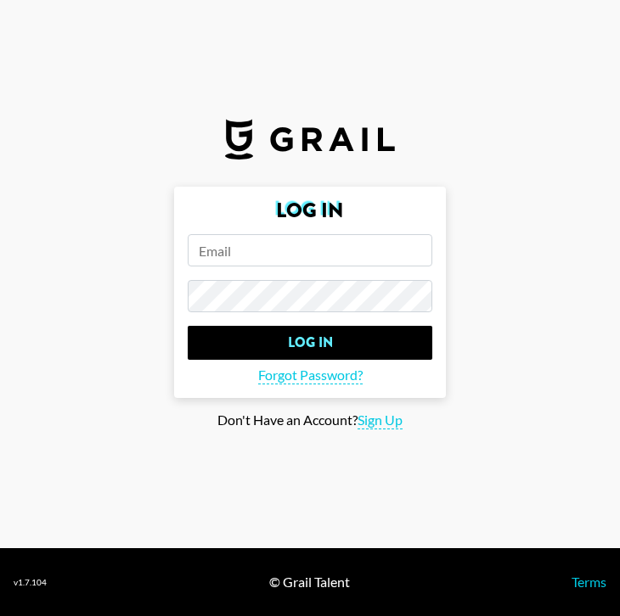 This screenshot has width=620, height=616. Describe the element at coordinates (310, 139) in the screenshot. I see `img: Grail Talent Logo` at that location.